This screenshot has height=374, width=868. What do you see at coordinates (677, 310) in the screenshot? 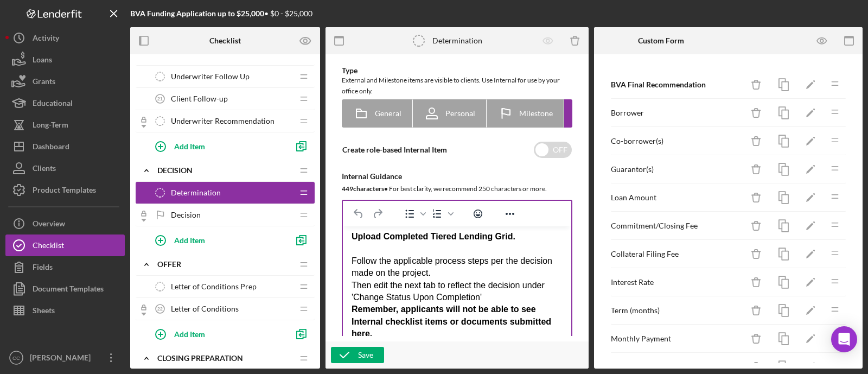
I see `div: Term (months)` at bounding box center [677, 310].